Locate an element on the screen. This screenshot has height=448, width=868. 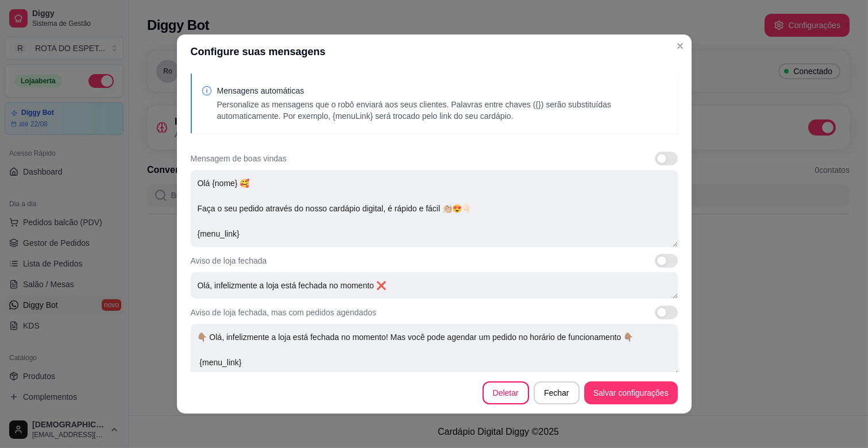
p: Aviso de loja fechada, mas com pedidos agendados is located at coordinates (284, 313).